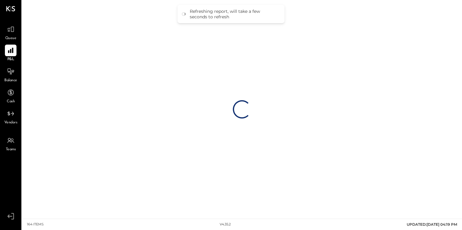  I want to click on a: P&L, so click(11, 53).